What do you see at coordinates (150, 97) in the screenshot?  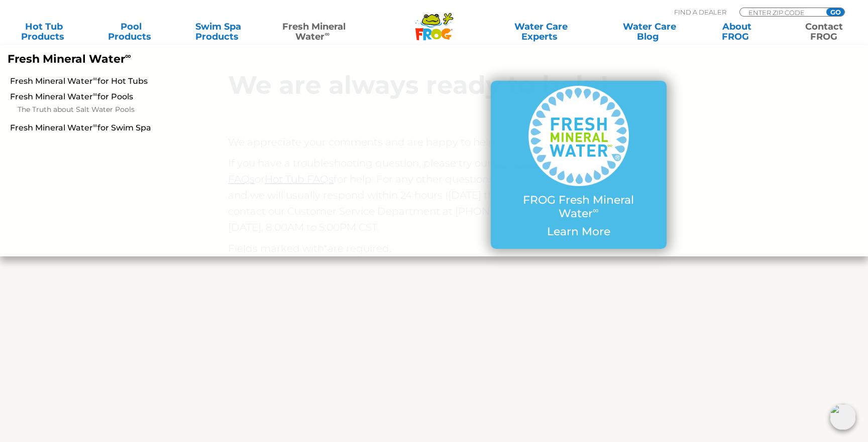 I see `a: Fresh Mineral Water∞for Pools` at bounding box center [150, 97].